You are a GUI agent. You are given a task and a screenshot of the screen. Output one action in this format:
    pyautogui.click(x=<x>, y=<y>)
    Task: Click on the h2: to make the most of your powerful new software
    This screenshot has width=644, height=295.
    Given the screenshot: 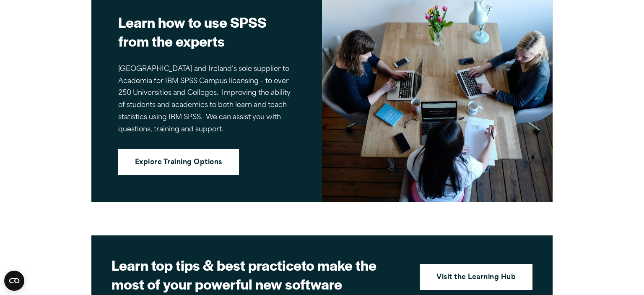 What is the action you would take?
    pyautogui.click(x=259, y=275)
    